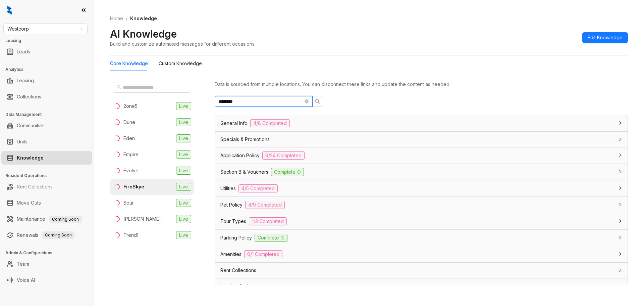 The height and width of the screenshot is (306, 644). What do you see at coordinates (232, 205) in the screenshot?
I see `span: Pet Policy` at bounding box center [232, 205].